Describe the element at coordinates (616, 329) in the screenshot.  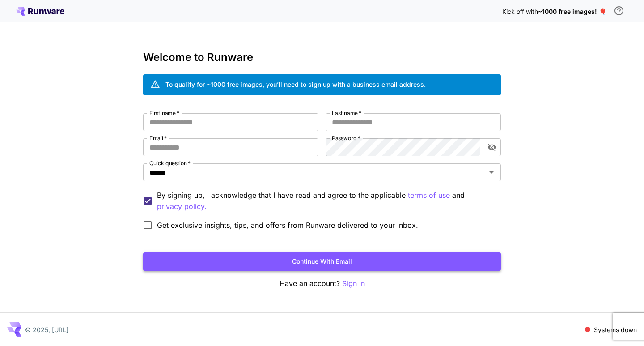
I see `p: Systems down` at that location.